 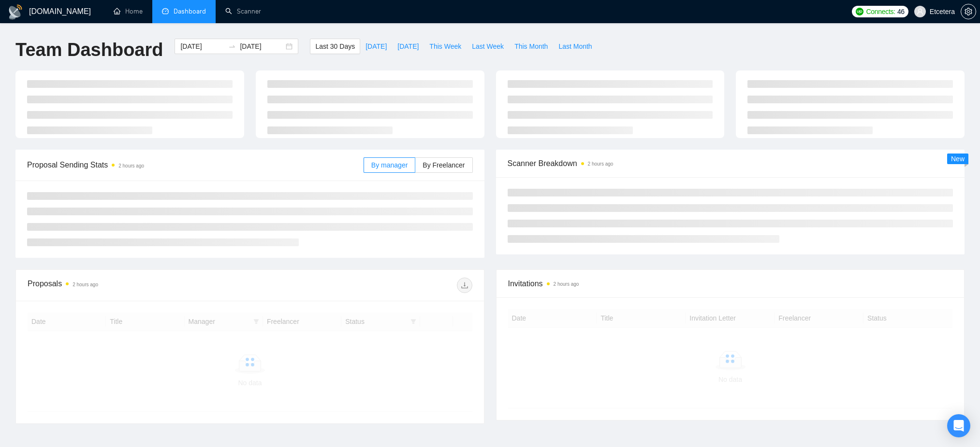 I want to click on span: Last Month, so click(x=575, y=47).